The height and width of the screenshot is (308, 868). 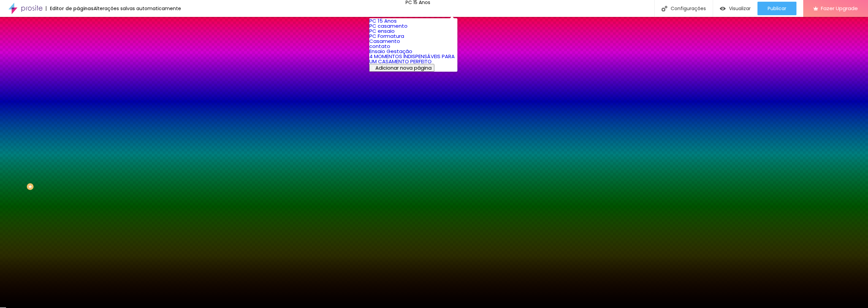 I want to click on a: PC Formatura, so click(x=387, y=36).